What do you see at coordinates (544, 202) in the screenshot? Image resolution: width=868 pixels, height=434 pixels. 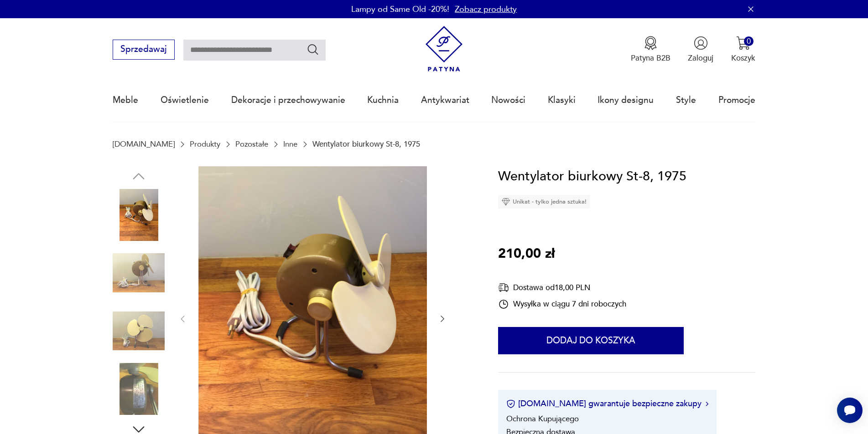 I see `div: Unikat - tylko jedna sztuka!` at bounding box center [544, 202].